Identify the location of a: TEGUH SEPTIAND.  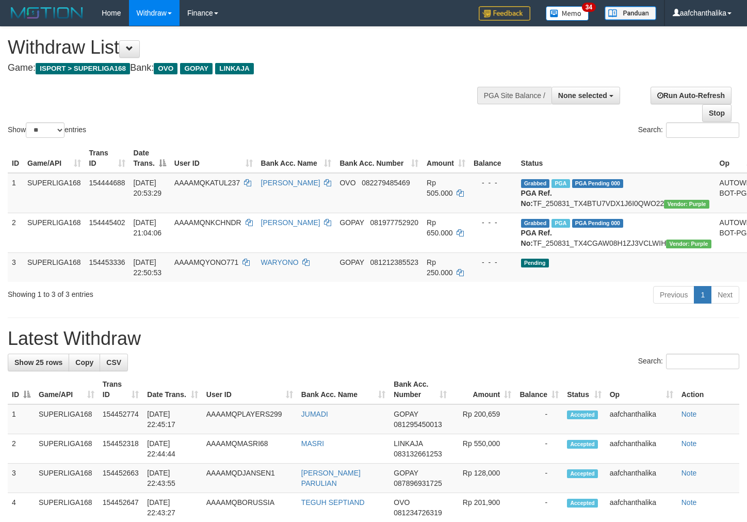
(333, 502).